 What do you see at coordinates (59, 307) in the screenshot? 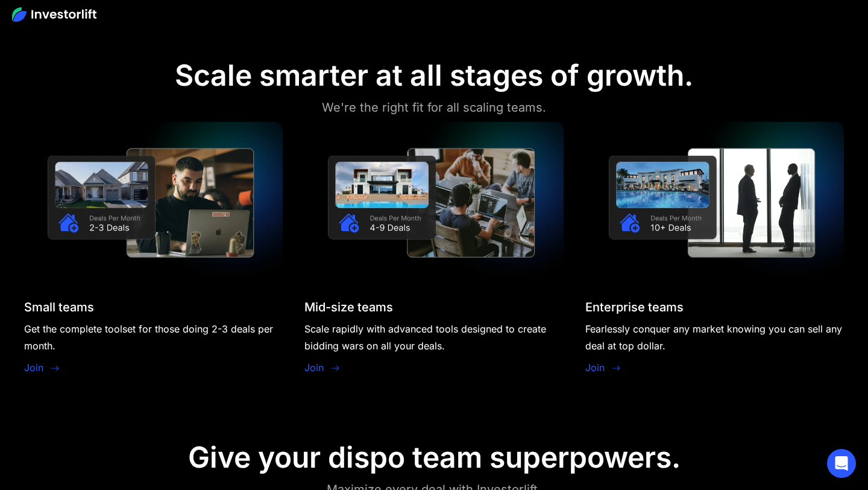
I see `div: Small teams` at bounding box center [59, 307].